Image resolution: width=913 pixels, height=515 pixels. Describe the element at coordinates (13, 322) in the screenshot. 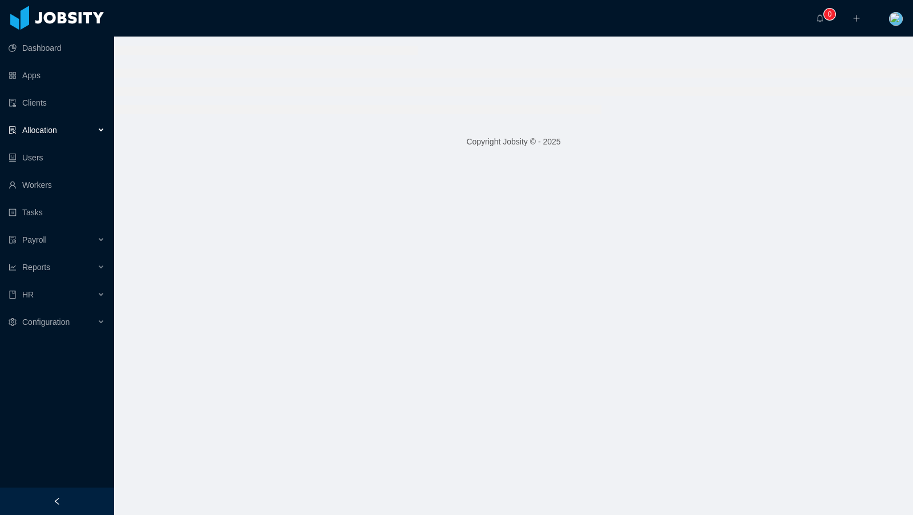

I see `i: icon: setting` at that location.